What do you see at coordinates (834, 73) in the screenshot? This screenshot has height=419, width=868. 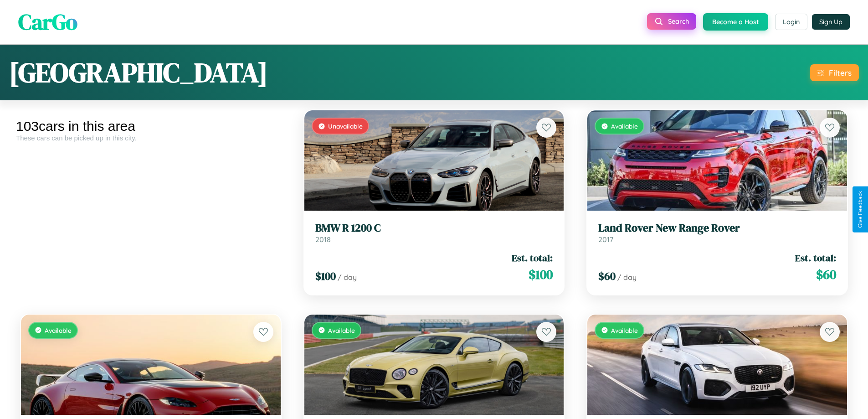 I see `button: Filters` at bounding box center [834, 73].